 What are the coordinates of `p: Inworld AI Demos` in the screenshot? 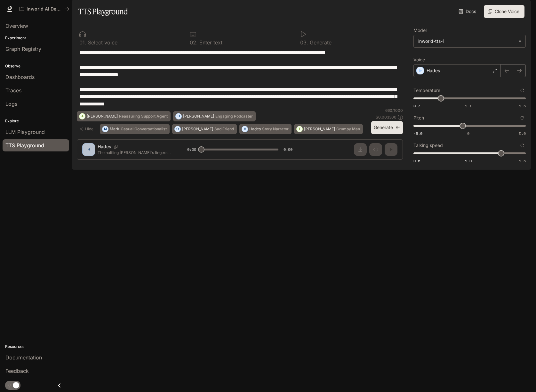 It's located at (45, 9).